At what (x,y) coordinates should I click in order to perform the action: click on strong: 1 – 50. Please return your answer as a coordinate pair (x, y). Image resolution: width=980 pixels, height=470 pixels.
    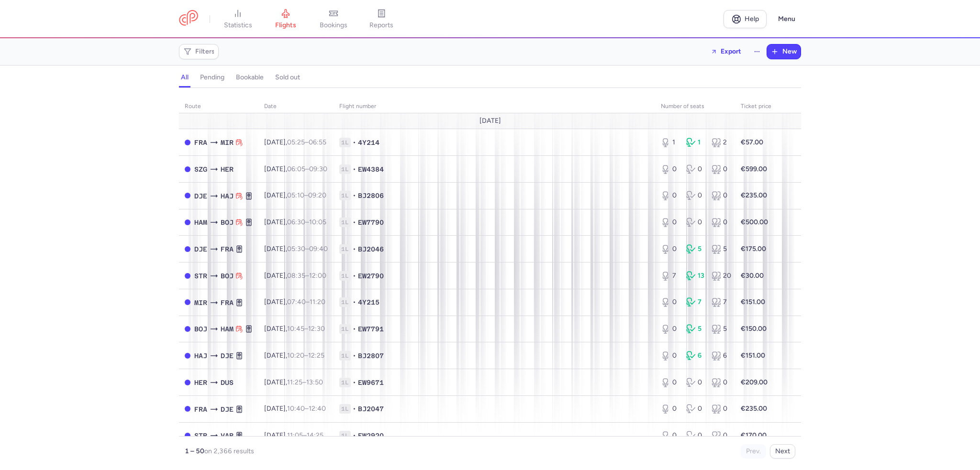
    Looking at the image, I should click on (194, 451).